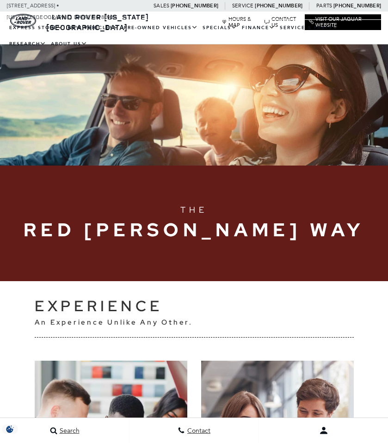 Image resolution: width=388 pixels, height=443 pixels. Describe the element at coordinates (161, 28) in the screenshot. I see `a: Pre-Owned Vehicles` at that location.